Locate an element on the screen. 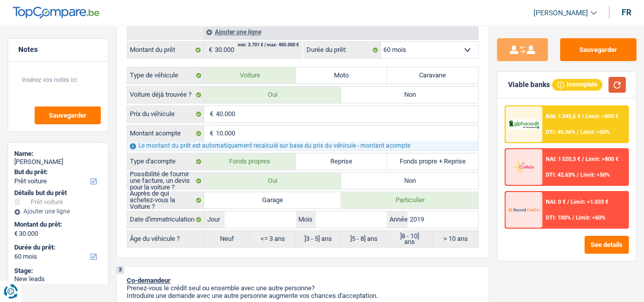  label: Fonds propres is located at coordinates (249, 162).